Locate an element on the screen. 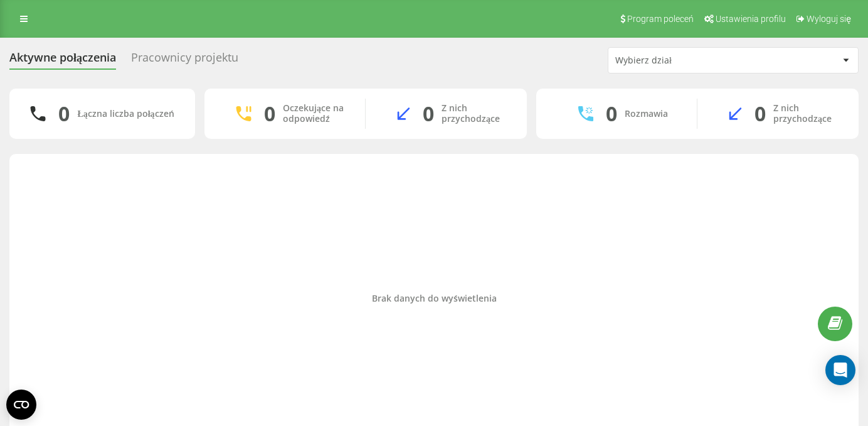 This screenshot has width=868, height=426. div: Wybierz dział is located at coordinates (691, 60).